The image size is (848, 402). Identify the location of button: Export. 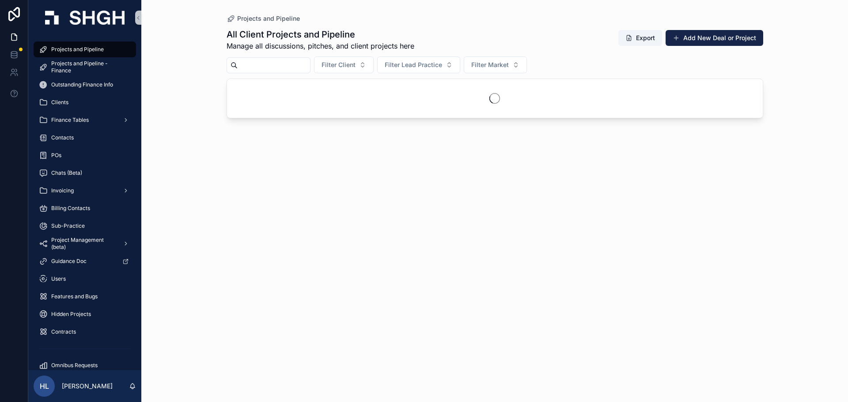
(640, 38).